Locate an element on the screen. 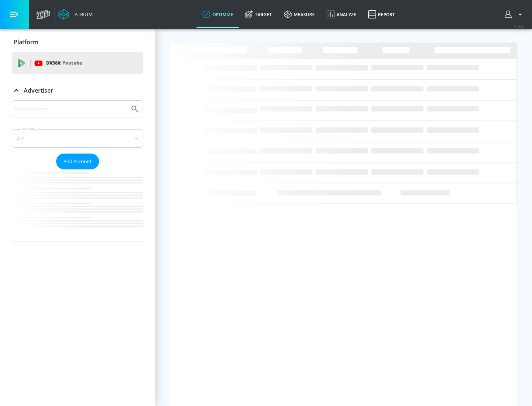 The image size is (532, 406). p: Advertiser is located at coordinates (39, 91).